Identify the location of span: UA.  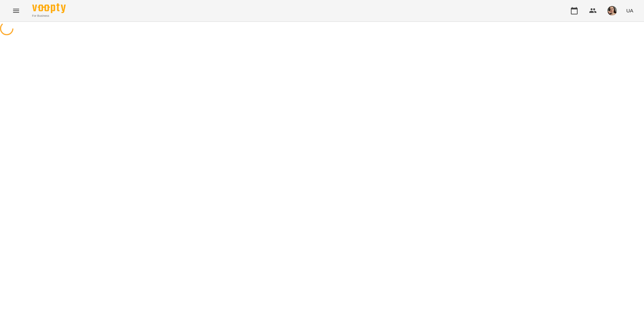
(630, 10).